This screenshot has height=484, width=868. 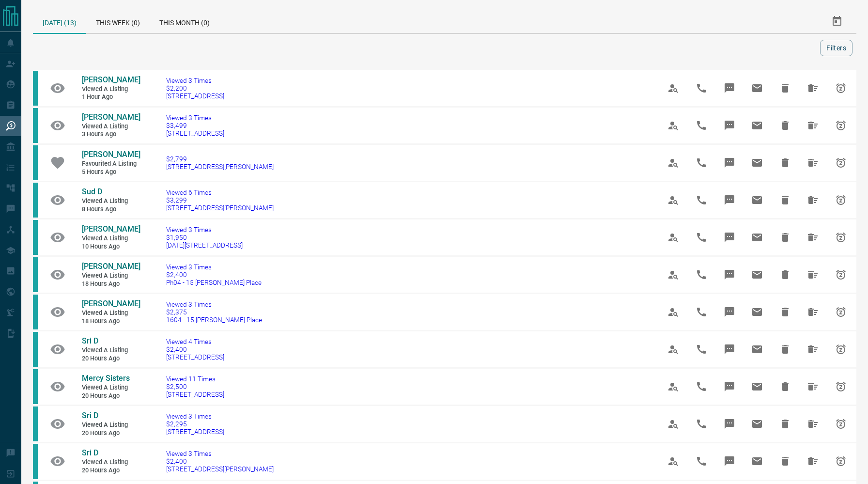 What do you see at coordinates (195, 349) in the screenshot?
I see `span: $2,400` at bounding box center [195, 349].